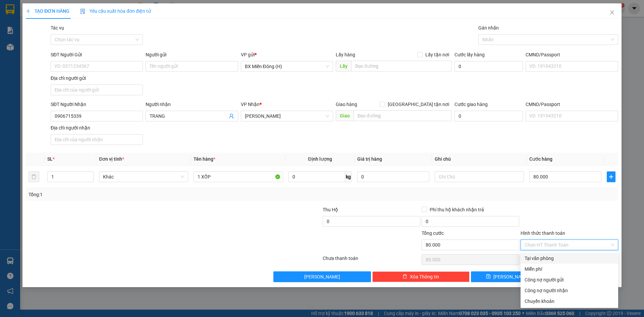 The height and width of the screenshot is (317, 644). I want to click on span: Đơn vị tính, so click(111, 159).